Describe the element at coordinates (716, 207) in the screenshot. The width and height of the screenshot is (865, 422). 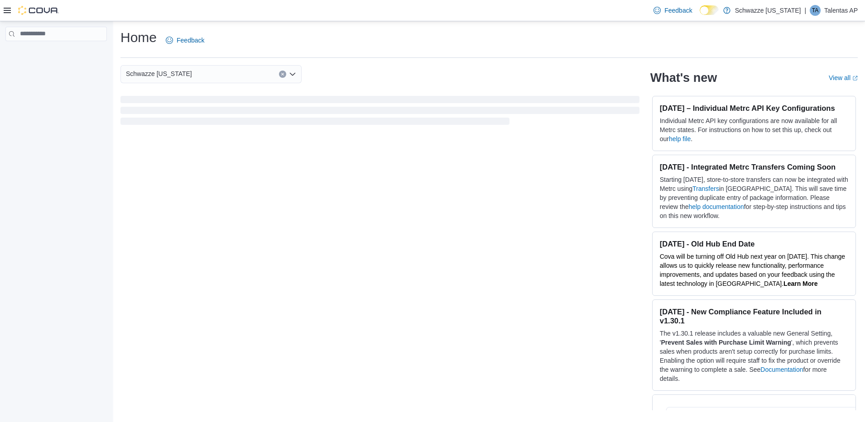
I see `a: help documentation` at that location.